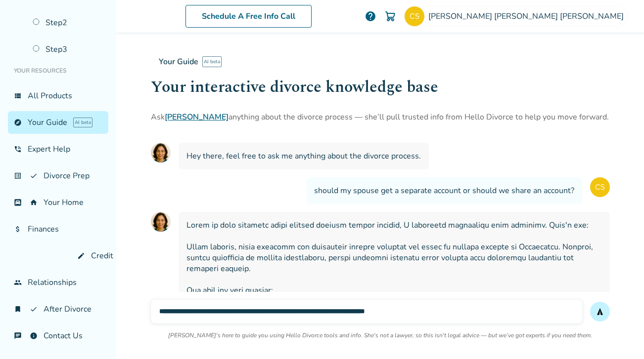 This screenshot has height=359, width=644. What do you see at coordinates (248, 17) in the screenshot?
I see `a: Schedule A Free Info Call` at bounding box center [248, 17].